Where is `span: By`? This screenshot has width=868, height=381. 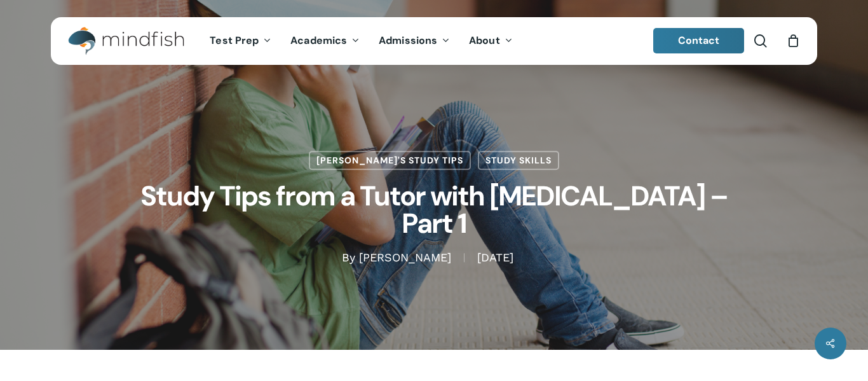
span: By is located at coordinates (348, 258).